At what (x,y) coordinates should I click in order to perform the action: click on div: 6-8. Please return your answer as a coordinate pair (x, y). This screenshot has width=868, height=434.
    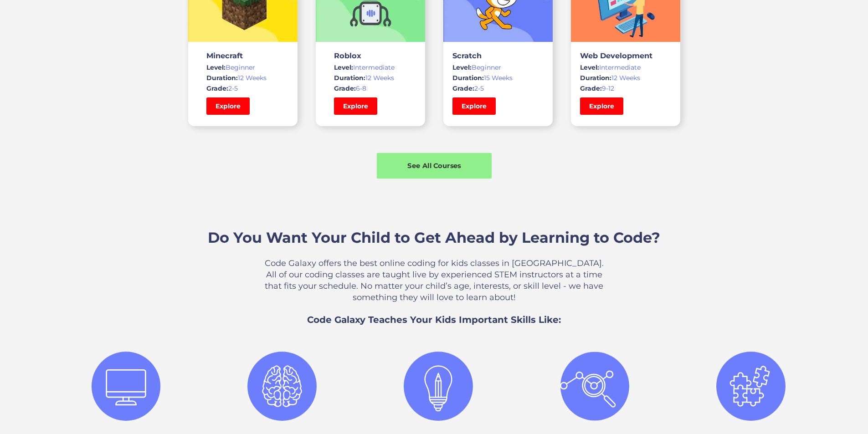
    Looking at the image, I should click on (371, 88).